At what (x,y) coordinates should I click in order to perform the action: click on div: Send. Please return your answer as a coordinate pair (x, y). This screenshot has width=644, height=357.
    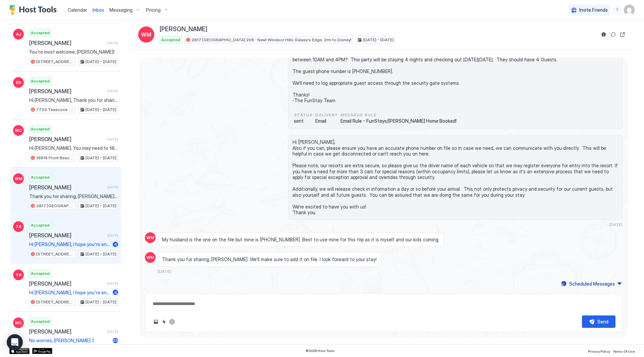
    Looking at the image, I should click on (603, 321).